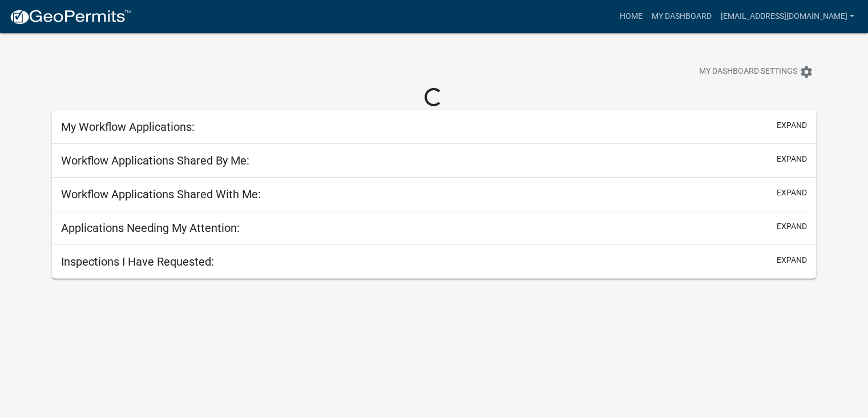 The width and height of the screenshot is (868, 417). Describe the element at coordinates (681, 17) in the screenshot. I see `a: My Dashboard` at that location.